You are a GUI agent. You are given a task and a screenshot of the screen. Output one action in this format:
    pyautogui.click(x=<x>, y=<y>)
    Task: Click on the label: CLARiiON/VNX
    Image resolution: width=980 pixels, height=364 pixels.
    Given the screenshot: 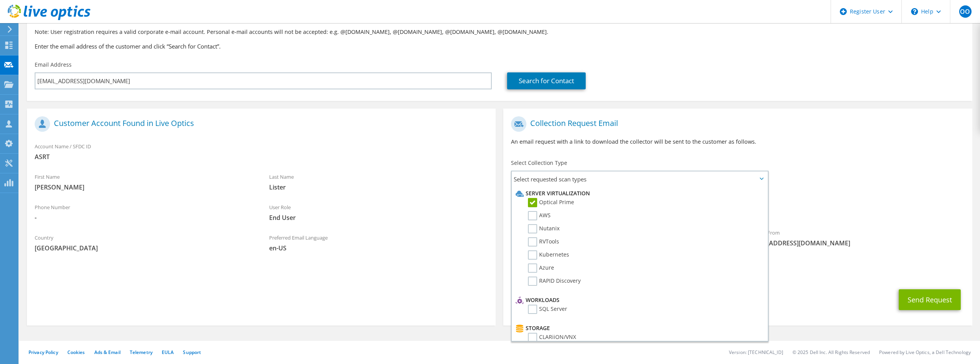 What is the action you would take?
    pyautogui.click(x=552, y=337)
    